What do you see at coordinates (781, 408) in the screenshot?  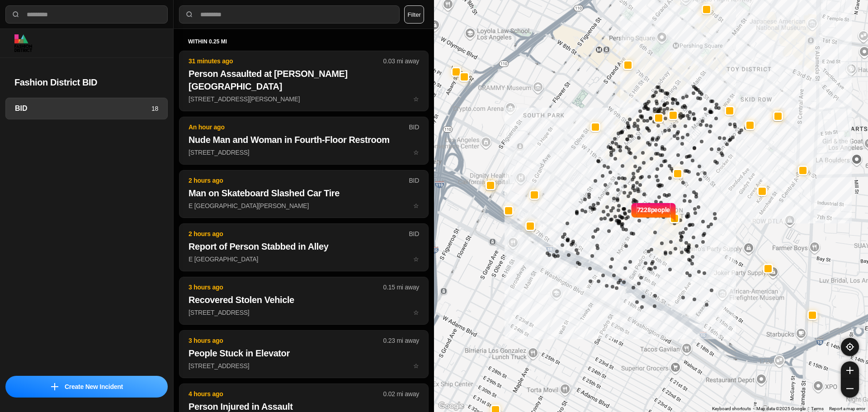 I see `span: Map data ©2025 Google` at bounding box center [781, 408].